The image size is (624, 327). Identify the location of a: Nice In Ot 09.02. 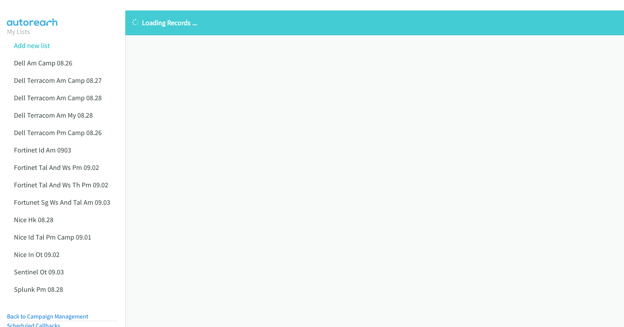
(37, 254).